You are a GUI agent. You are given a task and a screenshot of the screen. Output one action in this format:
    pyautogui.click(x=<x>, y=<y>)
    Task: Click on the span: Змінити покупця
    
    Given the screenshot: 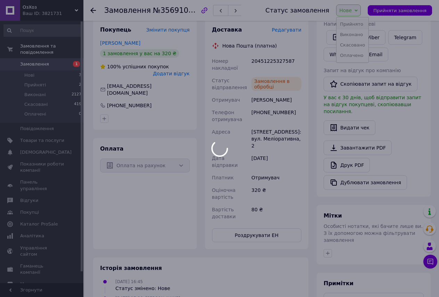 What is the action you would take?
    pyautogui.click(x=168, y=30)
    